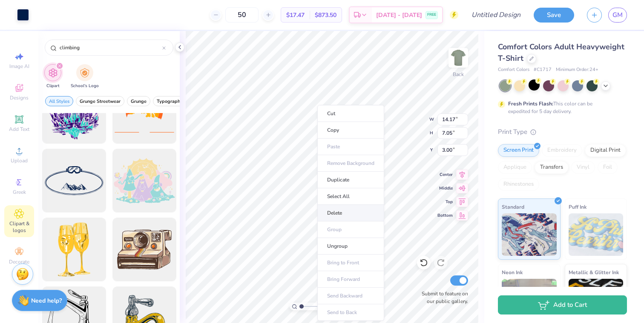 Image resolution: width=644 pixels, height=323 pixels. What do you see at coordinates (59, 102) in the screenshot?
I see `span: All Styles` at bounding box center [59, 102].